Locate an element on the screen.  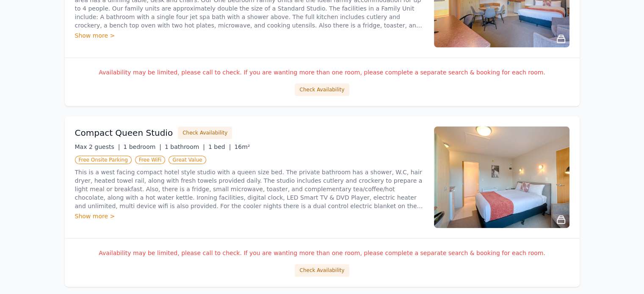
span: 1 bathroom | is located at coordinates (185, 147).